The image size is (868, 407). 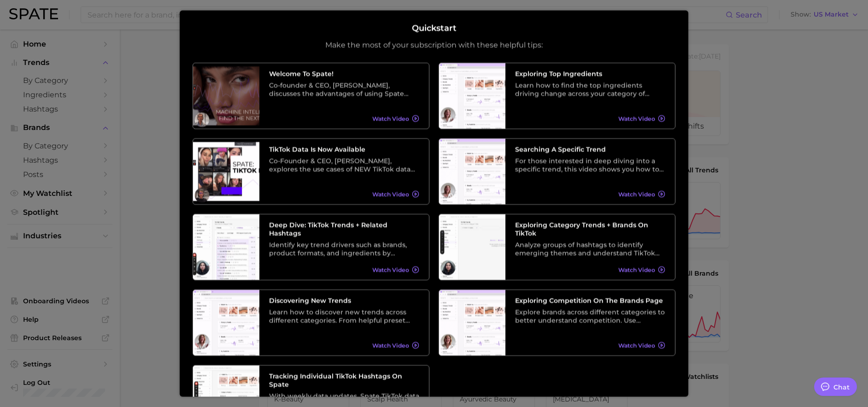 What do you see at coordinates (344, 249) in the screenshot?
I see `div: Identify key trend drivers such as brands, product formats, and ingredients by leveraging a categ...` at bounding box center [344, 249].